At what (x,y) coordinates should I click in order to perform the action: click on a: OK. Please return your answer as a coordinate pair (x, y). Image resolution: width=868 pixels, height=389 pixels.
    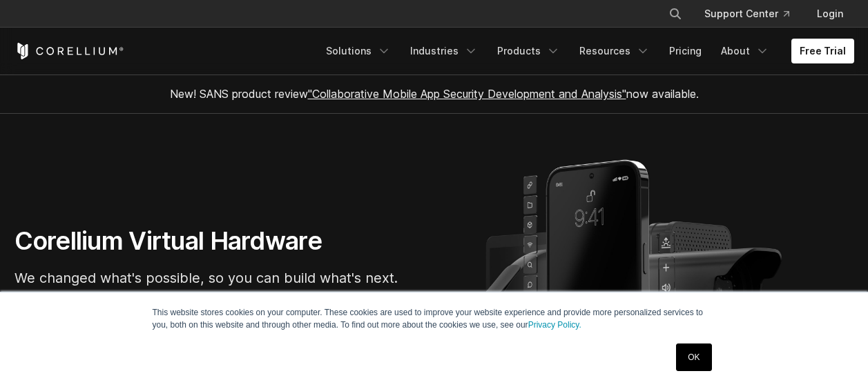
    Looking at the image, I should click on (693, 358).